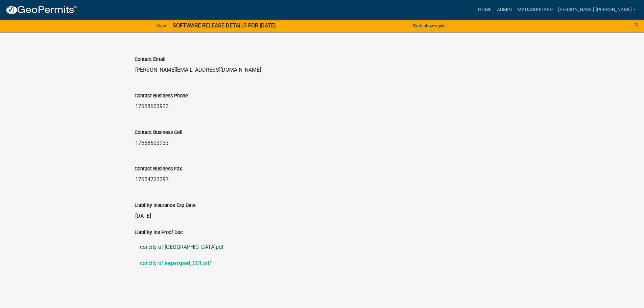  What do you see at coordinates (159, 132) in the screenshot?
I see `label: Contact Business Cell` at bounding box center [159, 132].